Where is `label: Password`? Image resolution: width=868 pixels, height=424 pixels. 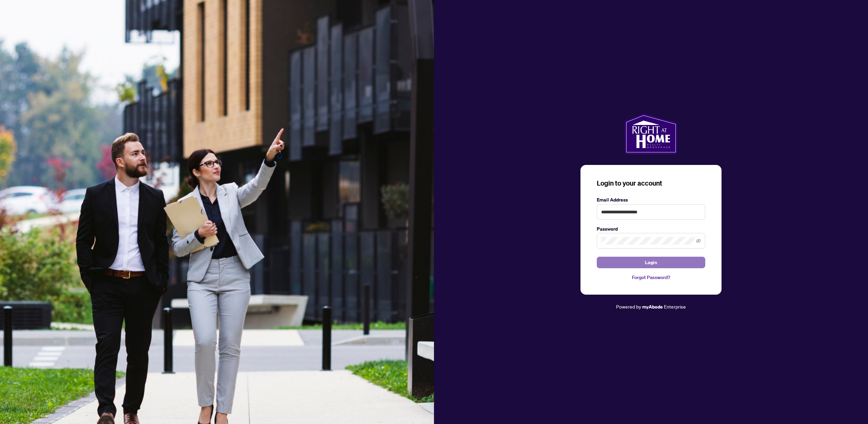
label: Password is located at coordinates (651, 229).